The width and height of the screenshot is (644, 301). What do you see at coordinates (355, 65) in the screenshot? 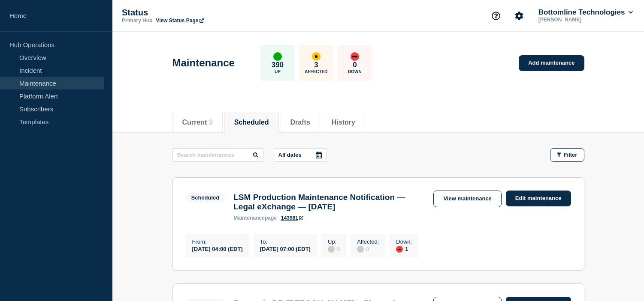
I see `p: 0` at bounding box center [355, 65].